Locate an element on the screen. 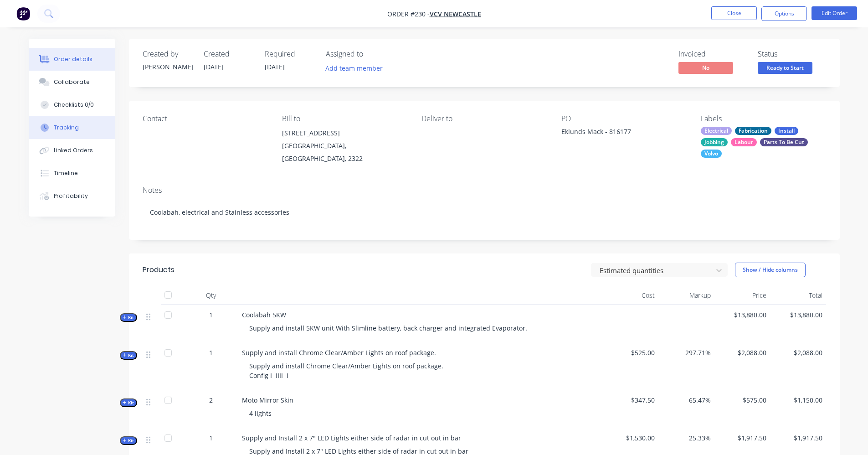  div: Notes is located at coordinates (484, 190).